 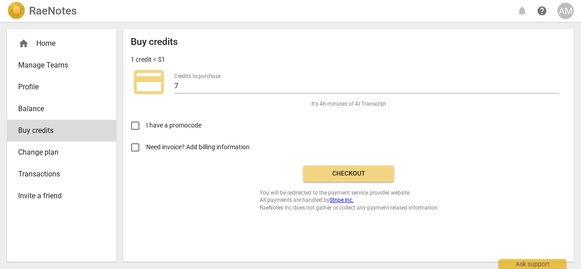 What do you see at coordinates (62, 109) in the screenshot?
I see `a: Balance` at bounding box center [62, 109].